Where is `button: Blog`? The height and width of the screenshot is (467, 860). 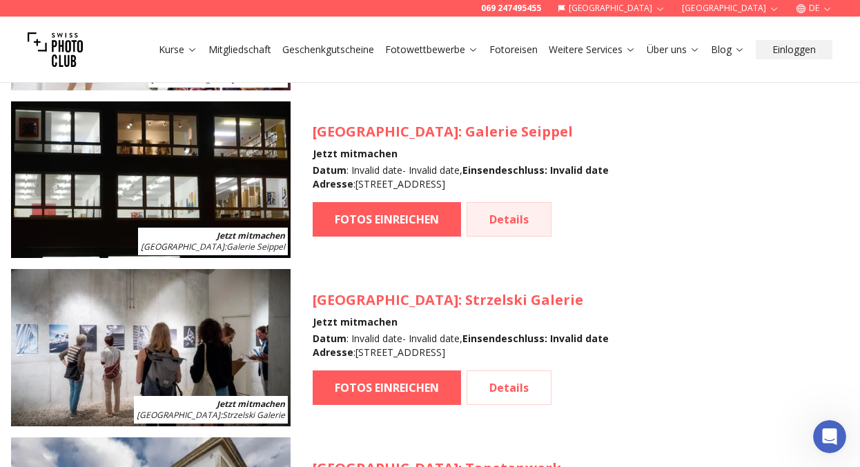
button: Blog is located at coordinates (728, 50).